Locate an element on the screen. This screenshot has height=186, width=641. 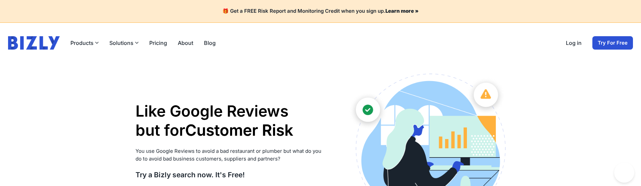
button: Products is located at coordinates (85, 43).